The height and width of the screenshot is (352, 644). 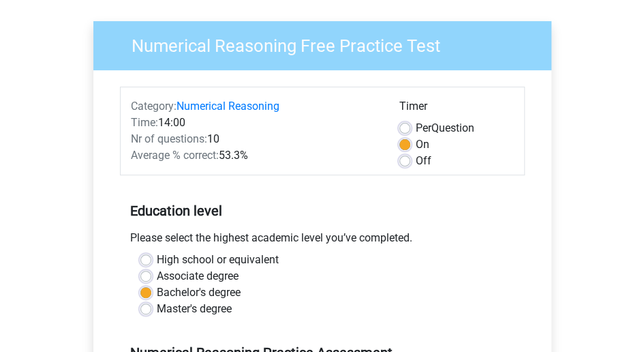 What do you see at coordinates (322, 210) in the screenshot?
I see `h5: Education level` at bounding box center [322, 210].